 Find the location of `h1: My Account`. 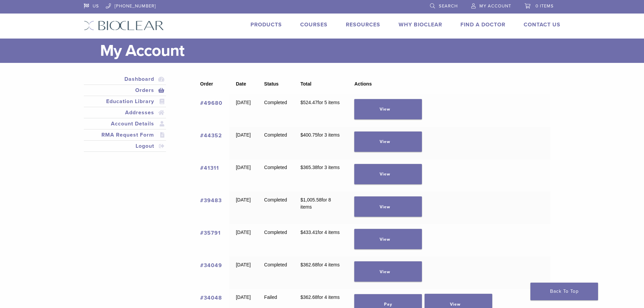

h1: My Account is located at coordinates (330, 51).